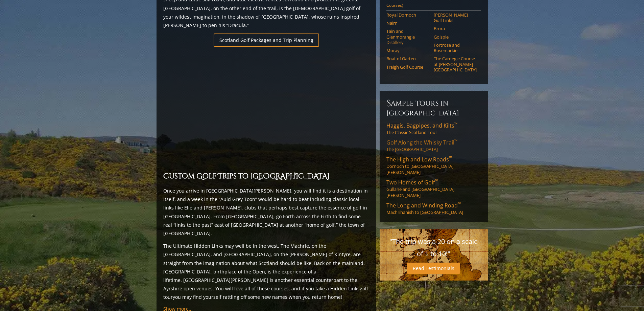  Describe the element at coordinates (408, 59) in the screenshot. I see `a: Boat of Garten` at that location.